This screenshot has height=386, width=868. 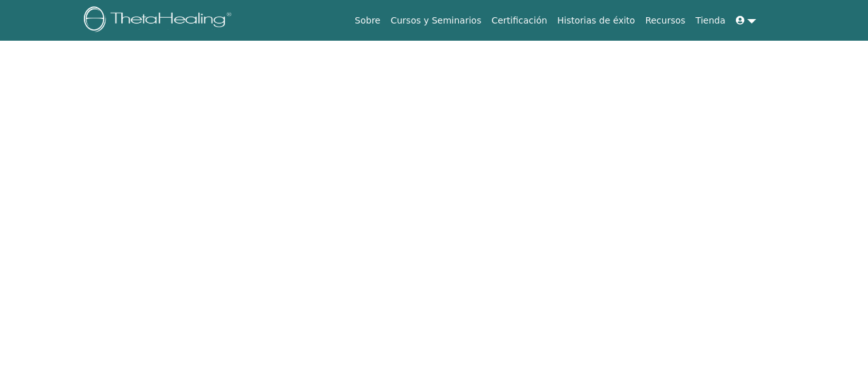 I want to click on a: Cursos y Seminarios, so click(x=436, y=20).